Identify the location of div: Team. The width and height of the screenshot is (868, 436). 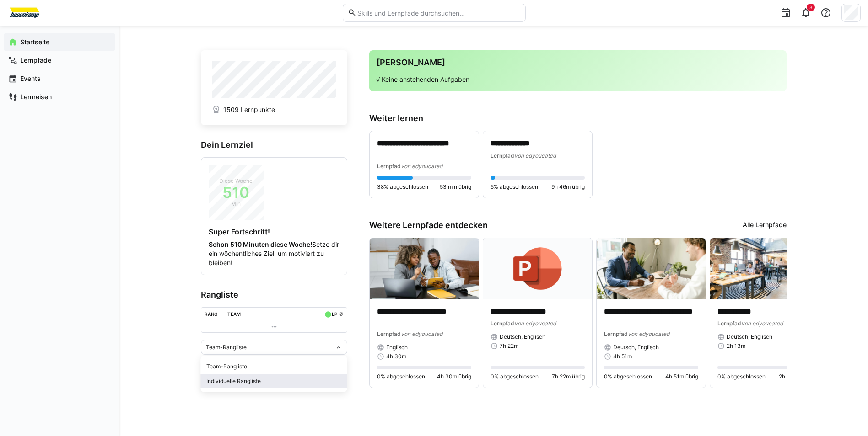
(234, 314).